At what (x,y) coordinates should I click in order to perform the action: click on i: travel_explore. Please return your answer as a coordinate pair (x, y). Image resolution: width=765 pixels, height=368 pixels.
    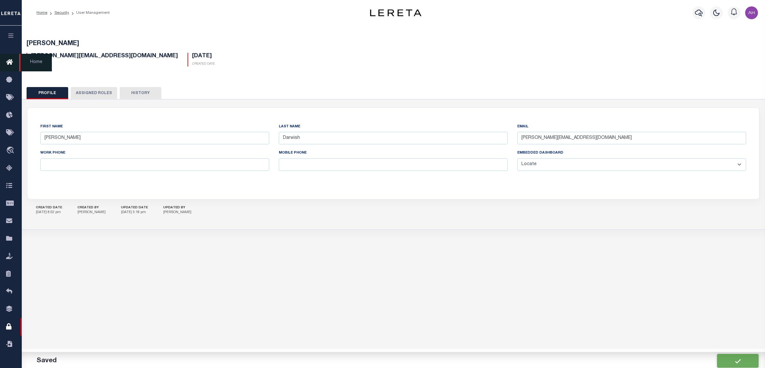
    Looking at the image, I should click on (11, 151).